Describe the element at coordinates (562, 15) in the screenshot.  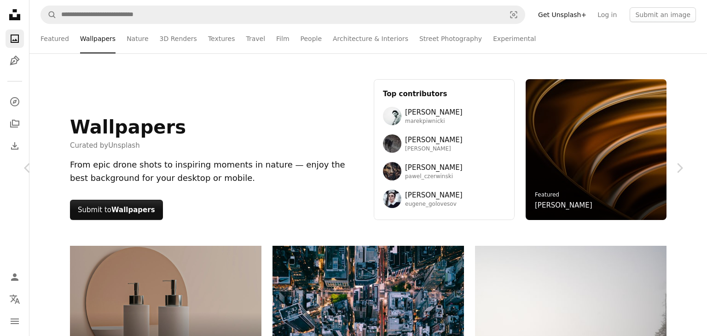
I see `a: Get Unsplash+` at that location.